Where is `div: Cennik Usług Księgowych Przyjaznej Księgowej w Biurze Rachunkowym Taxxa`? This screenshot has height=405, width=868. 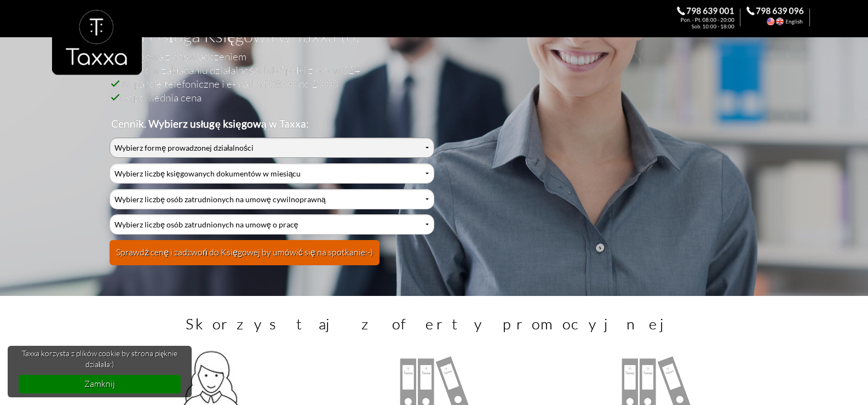 div: Cennik Usług Księgowych Przyjaznej Księgowej w Biurze Rachunkowym Taxxa is located at coordinates (272, 204).